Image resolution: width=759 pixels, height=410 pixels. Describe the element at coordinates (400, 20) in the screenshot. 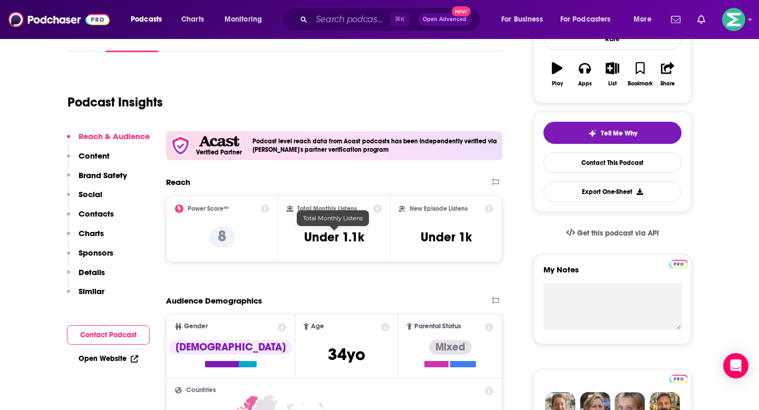

I see `span: ⌘ K` at that location.